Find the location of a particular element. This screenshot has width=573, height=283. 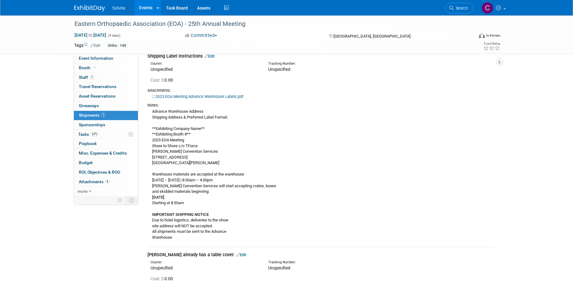

a: Attachments4 is located at coordinates (106, 182).